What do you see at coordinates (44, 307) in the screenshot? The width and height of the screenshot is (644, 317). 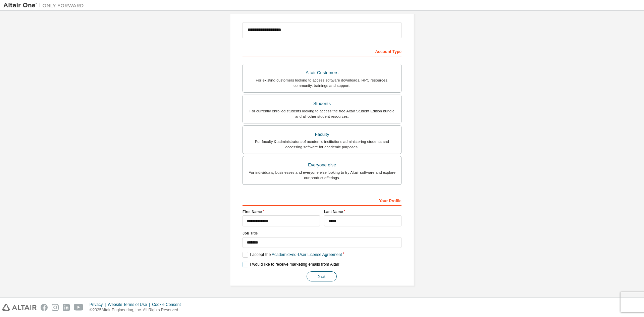 I see `img: facebook.svg` at bounding box center [44, 307].